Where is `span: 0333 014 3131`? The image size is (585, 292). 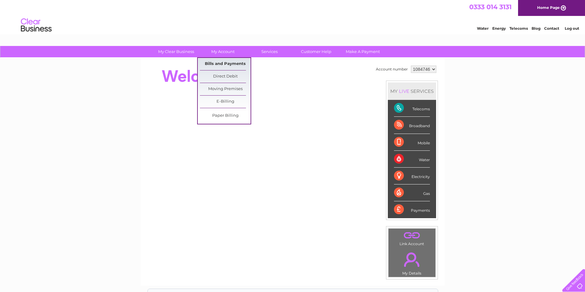 span: 0333 014 3131 is located at coordinates (490, 7).